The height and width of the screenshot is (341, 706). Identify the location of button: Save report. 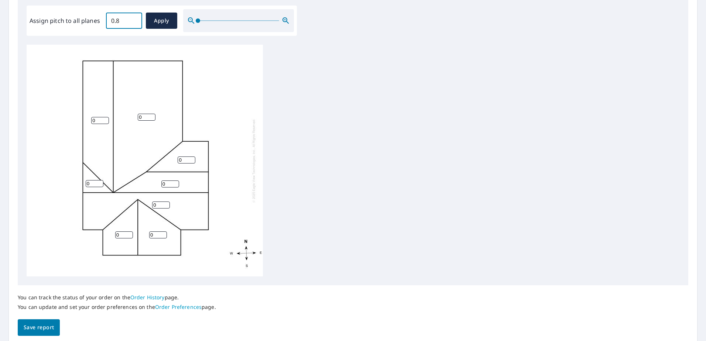
(39, 328).